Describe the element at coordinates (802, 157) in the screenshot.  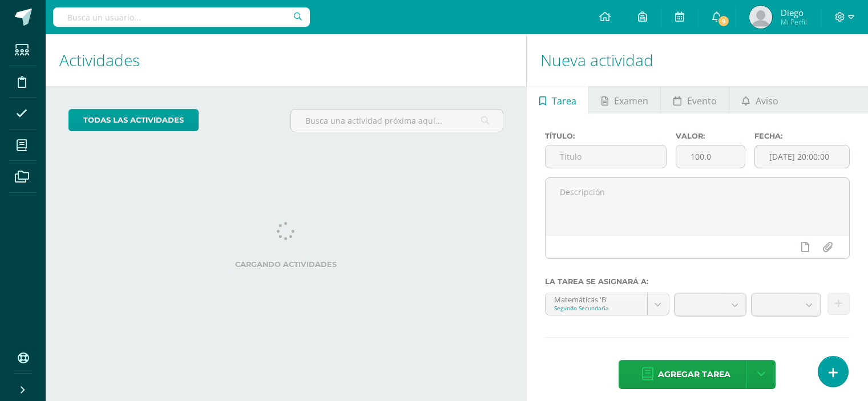
I see `input: Fecha de entrega` at that location.